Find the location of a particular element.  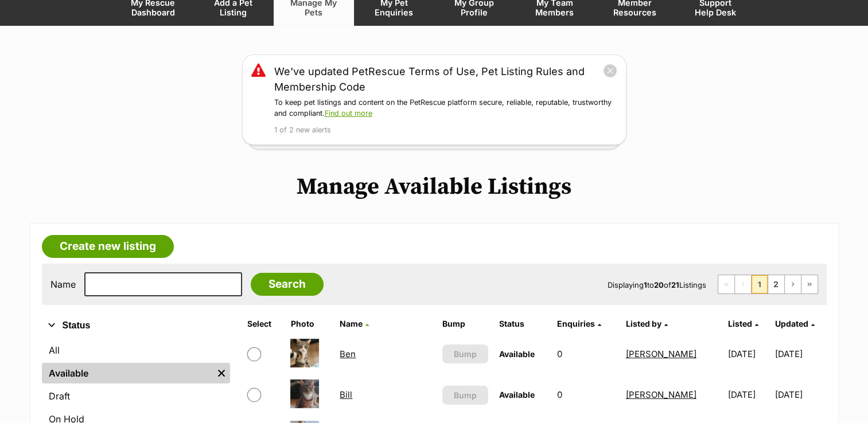

input: Search is located at coordinates (287, 284).